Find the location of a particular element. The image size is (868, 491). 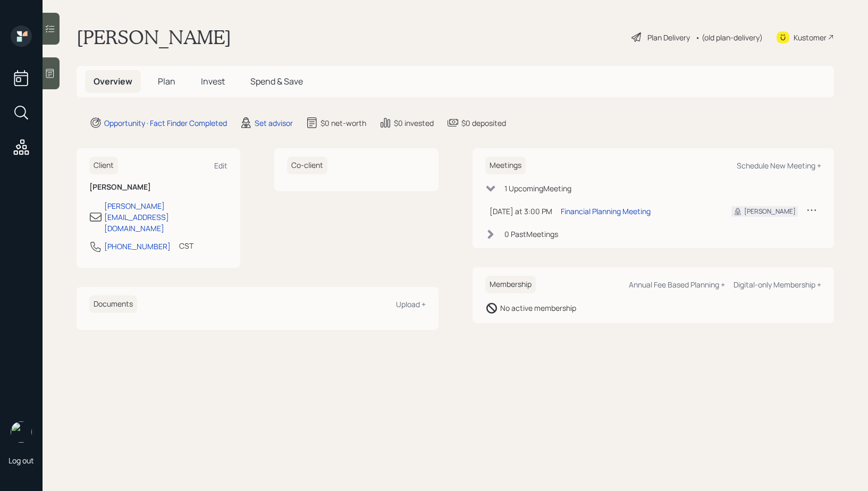

div: 0 Past Meeting s is located at coordinates (531, 234).